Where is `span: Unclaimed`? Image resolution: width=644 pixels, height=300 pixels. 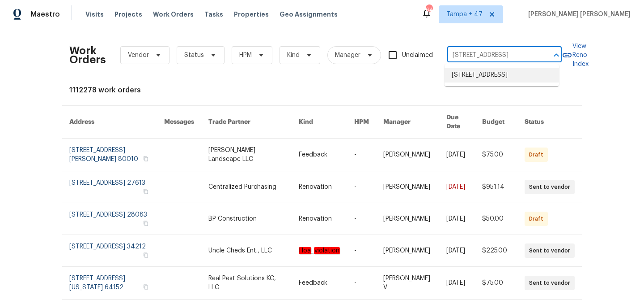
span: Unclaimed is located at coordinates (417, 55).